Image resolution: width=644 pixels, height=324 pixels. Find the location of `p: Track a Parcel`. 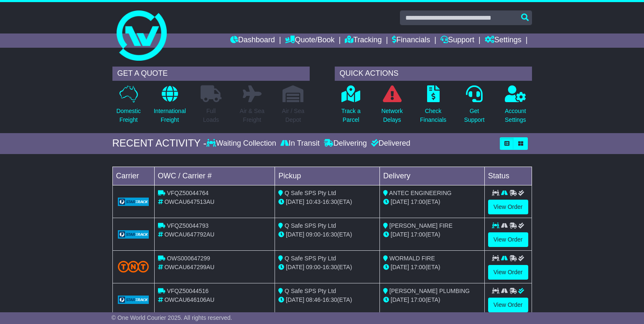

p: Track a Parcel is located at coordinates (351, 116).